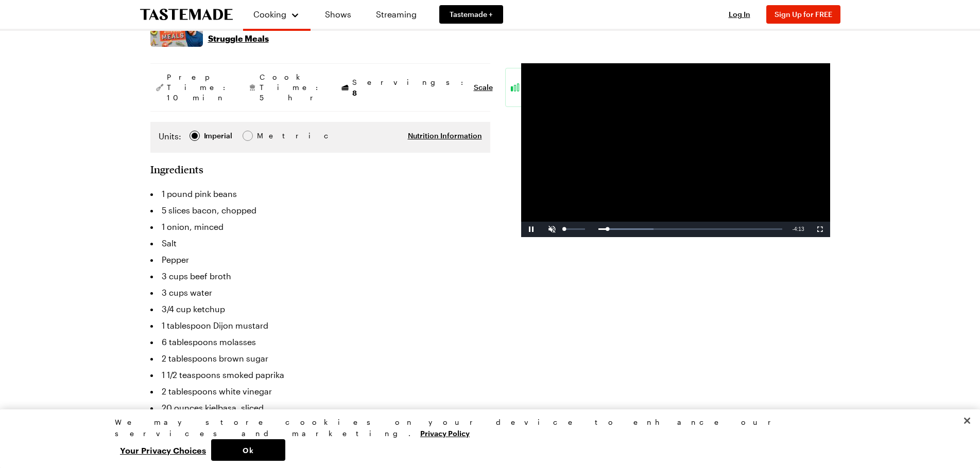  Describe the element at coordinates (218, 136) in the screenshot. I see `span: Imperial` at that location.